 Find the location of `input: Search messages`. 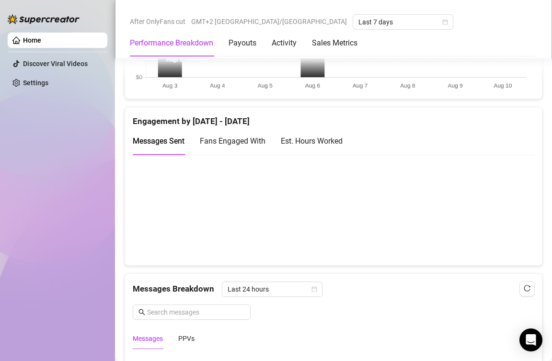

input: Search messages is located at coordinates (196, 312).